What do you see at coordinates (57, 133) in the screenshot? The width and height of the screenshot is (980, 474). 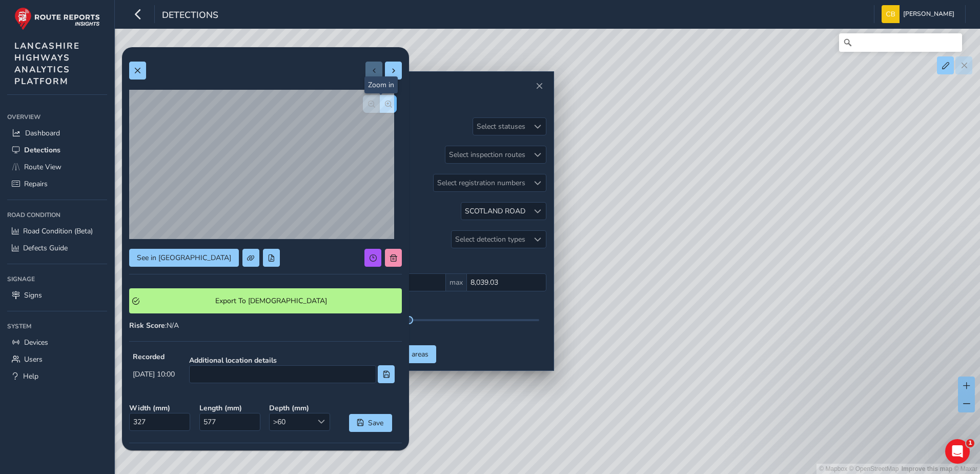 I see `a: Dashboard` at bounding box center [57, 133].